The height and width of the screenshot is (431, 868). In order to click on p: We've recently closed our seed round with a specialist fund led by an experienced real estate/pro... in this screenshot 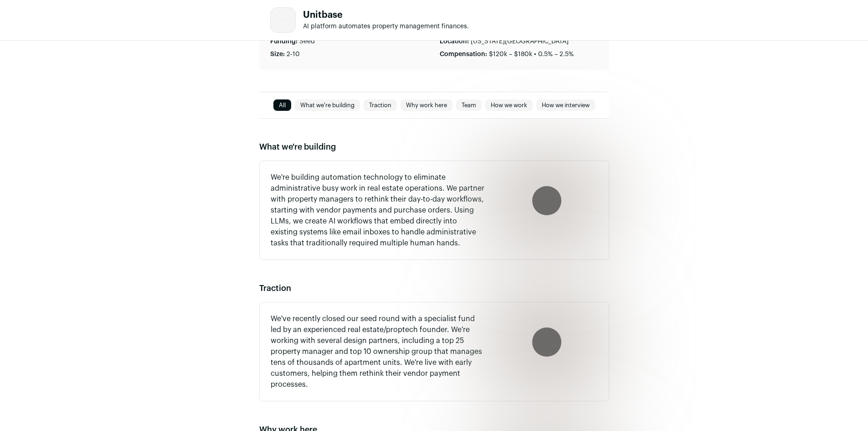, I will do `click(377, 352)`.